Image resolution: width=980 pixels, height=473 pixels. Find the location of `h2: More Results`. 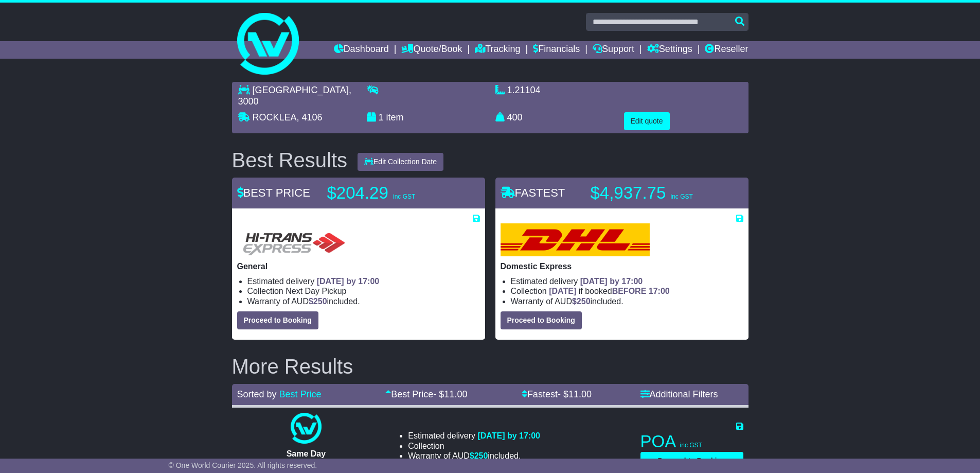

h2: More Results is located at coordinates (490, 366).